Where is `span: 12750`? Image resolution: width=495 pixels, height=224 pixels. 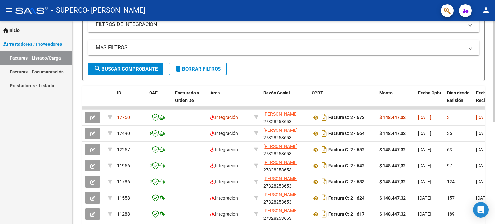
span: 12750 is located at coordinates (123, 117).